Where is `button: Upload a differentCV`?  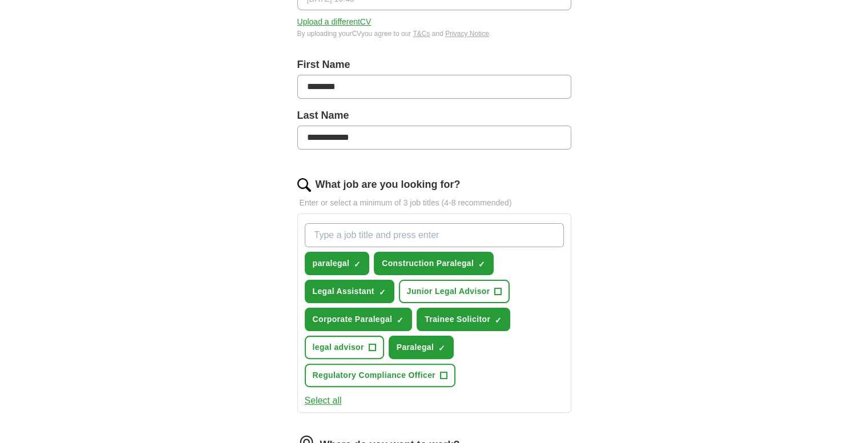 button: Upload a differentCV is located at coordinates (334, 22).